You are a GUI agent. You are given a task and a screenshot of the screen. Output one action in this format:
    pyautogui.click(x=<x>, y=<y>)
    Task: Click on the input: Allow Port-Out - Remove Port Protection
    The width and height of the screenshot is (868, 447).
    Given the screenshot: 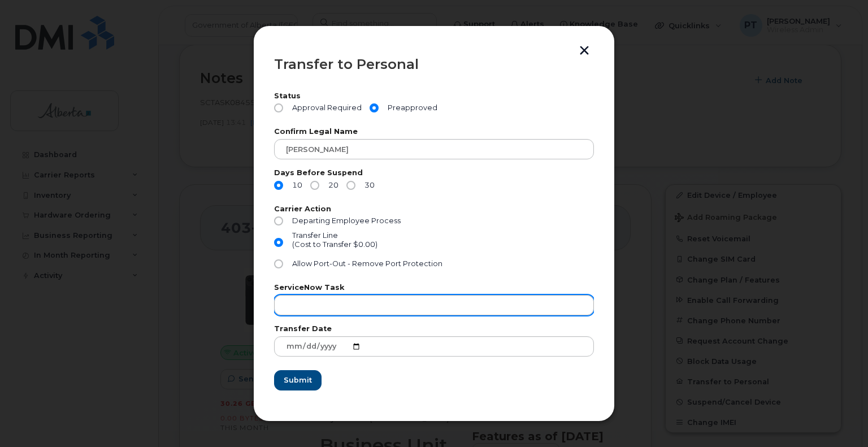 What is the action you would take?
    pyautogui.click(x=279, y=264)
    